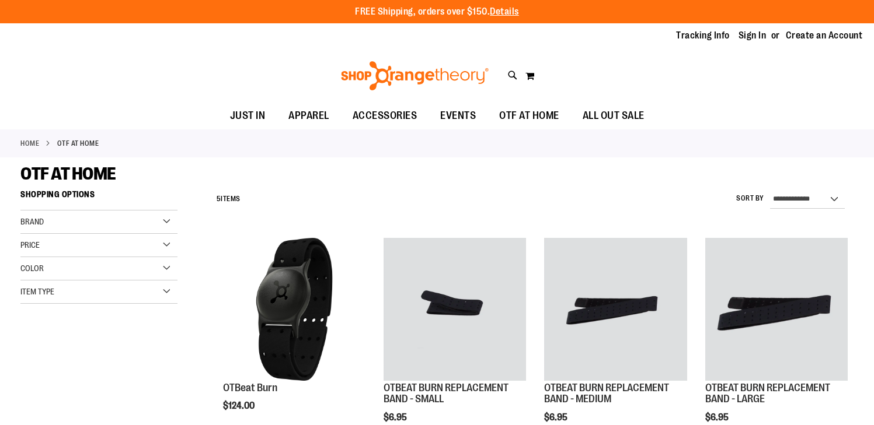 Image resolution: width=874 pixels, height=425 pixels. What do you see at coordinates (294, 309) in the screenshot?
I see `img: Main view of OTBeat Burn 6.0-C` at bounding box center [294, 309].